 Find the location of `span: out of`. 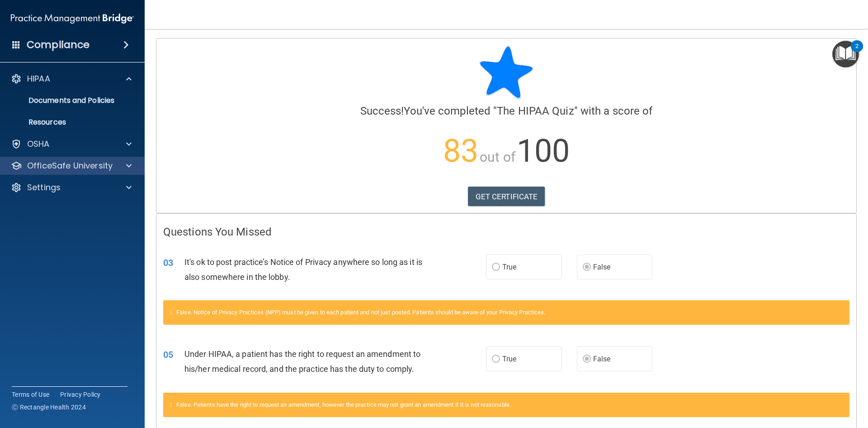

span: out of is located at coordinates (497, 157).